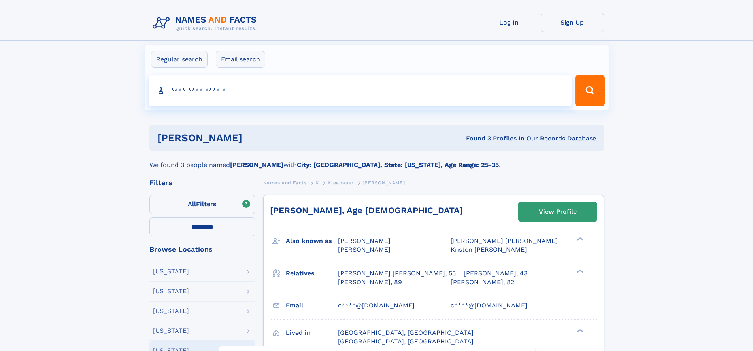 The height and width of the screenshot is (351, 753). I want to click on button: Search Button, so click(590, 91).